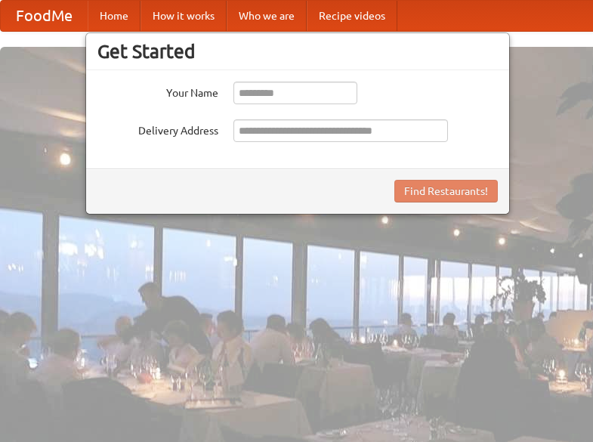 This screenshot has width=593, height=442. What do you see at coordinates (44, 16) in the screenshot?
I see `a: FoodMe` at bounding box center [44, 16].